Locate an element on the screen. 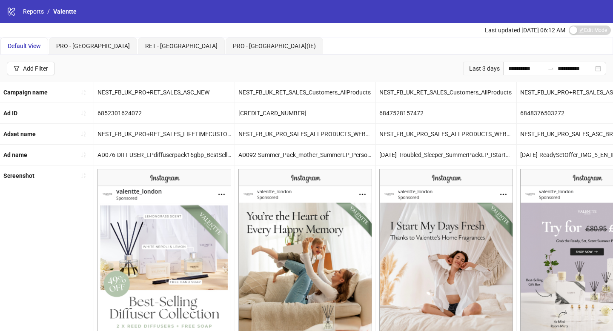  span: swap-right is located at coordinates (551, 69).